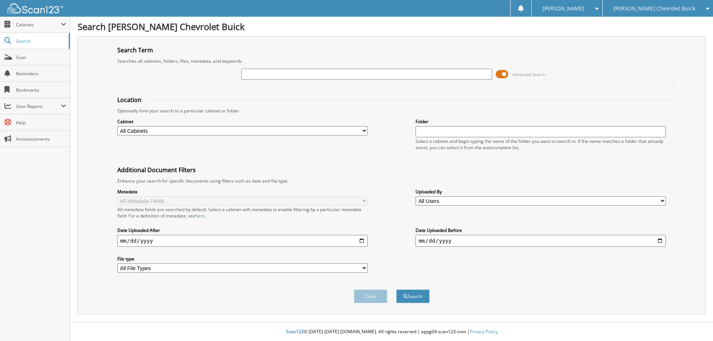 This screenshot has width=713, height=341. What do you see at coordinates (41, 123) in the screenshot?
I see `span: Help` at bounding box center [41, 123].